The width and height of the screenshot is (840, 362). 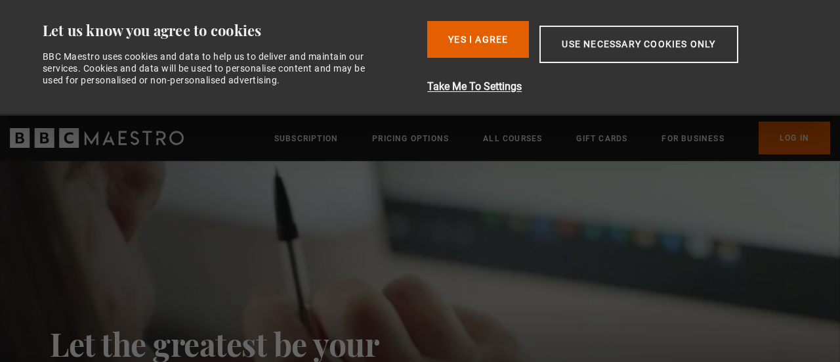 I want to click on button: Use necessary cookies only, so click(x=638, y=44).